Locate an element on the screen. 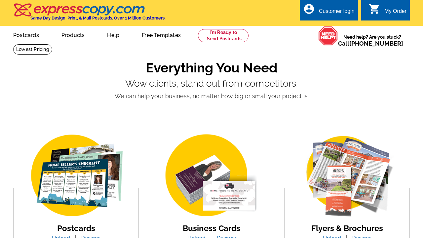  a: account_circle Customer login is located at coordinates (329, 11).